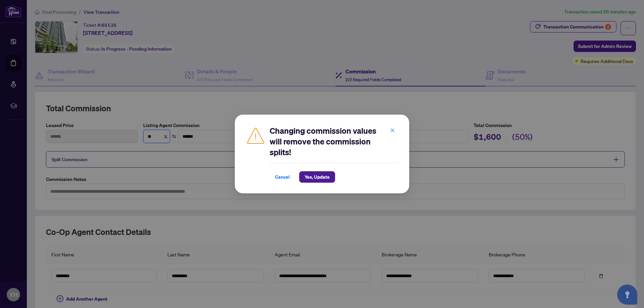  I want to click on span: Yes, Update, so click(317, 177).